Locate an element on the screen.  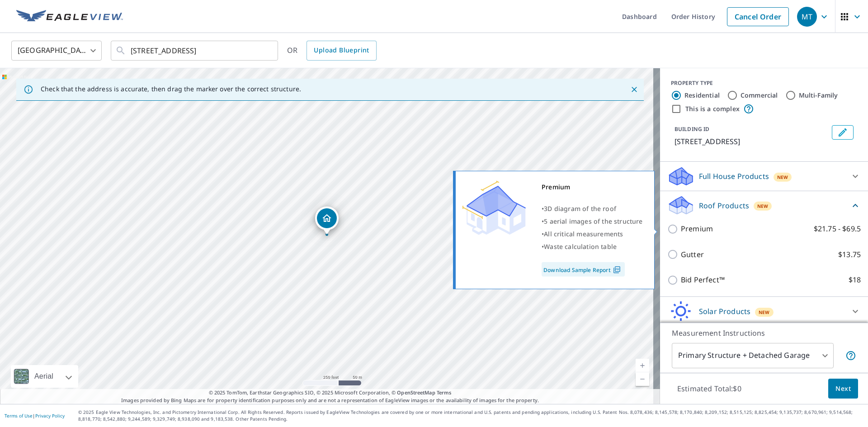
p: Solar Products is located at coordinates (724, 311).